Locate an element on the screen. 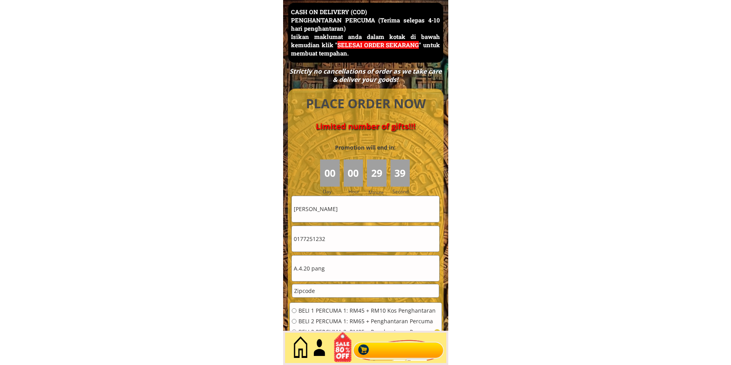  input: Zipcode is located at coordinates (365, 290).